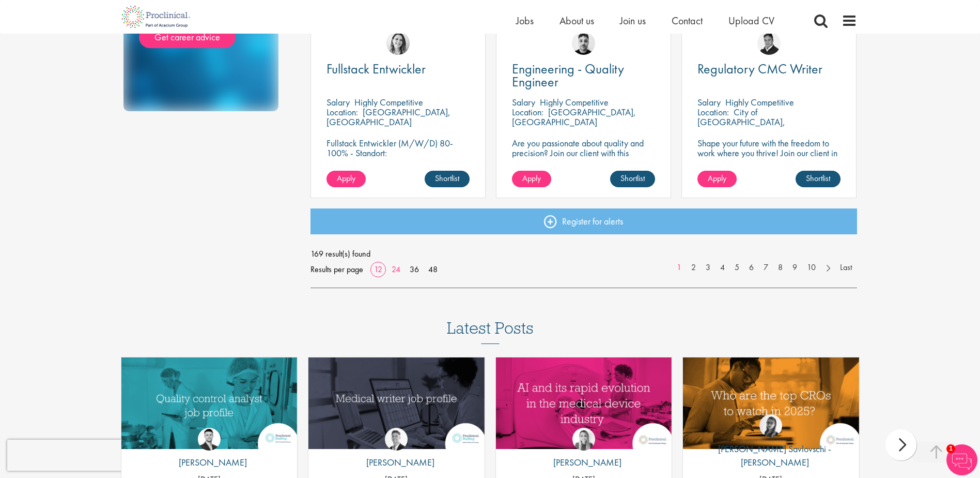 The image size is (980, 478). Describe the element at coordinates (760, 69) in the screenshot. I see `span: Regulatory CMC Writer` at that location.